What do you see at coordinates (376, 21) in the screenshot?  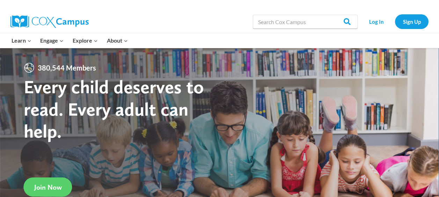 I see `a: Log In` at bounding box center [376, 21].